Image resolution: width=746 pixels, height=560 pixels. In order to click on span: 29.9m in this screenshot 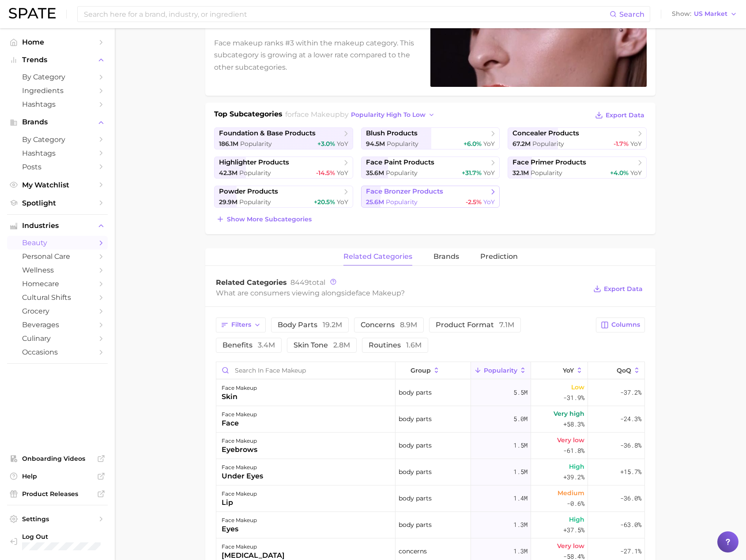, I will do `click(228, 202)`.